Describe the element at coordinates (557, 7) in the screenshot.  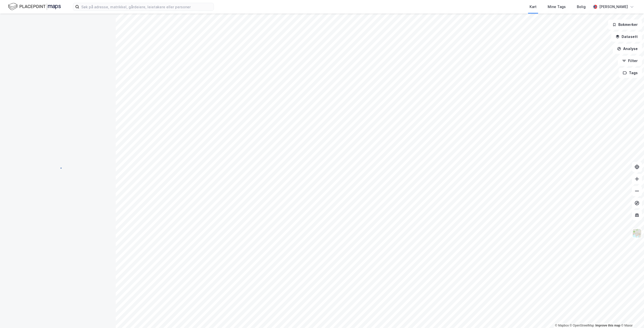
I see `div: Mine Tags` at that location.